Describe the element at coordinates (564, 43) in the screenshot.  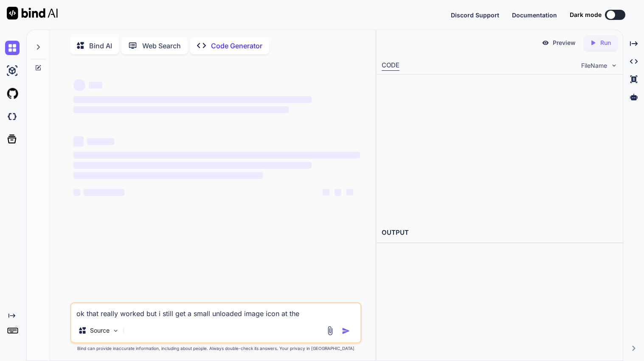
I see `p: Preview` at that location.